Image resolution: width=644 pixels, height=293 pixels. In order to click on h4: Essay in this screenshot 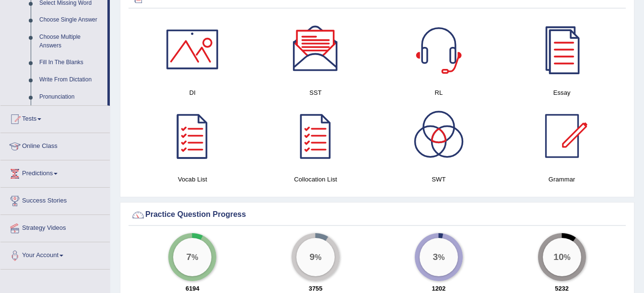, I will do `click(561, 93)`.